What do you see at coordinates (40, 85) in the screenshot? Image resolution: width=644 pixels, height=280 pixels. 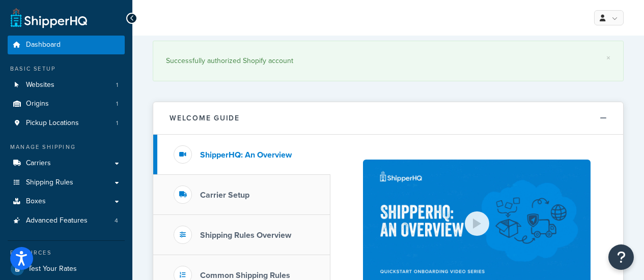 I see `span: Websites` at bounding box center [40, 85].